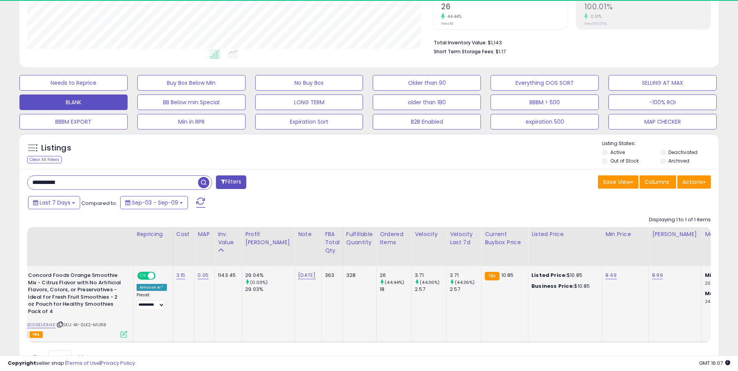 This screenshot has width=738, height=371. I want to click on b: Concord Foods Orange Smoothie Mix - Citrus Flavor with No Artificial Flavors, Colors, or Preserva..., so click(75, 294).